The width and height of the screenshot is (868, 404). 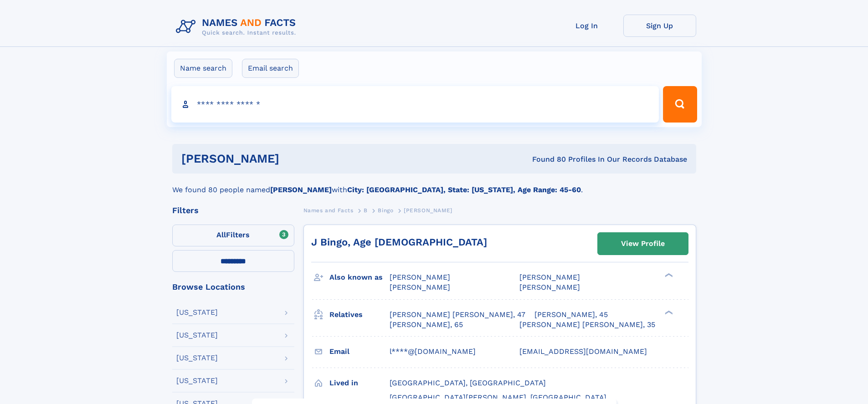 I want to click on a: Log In, so click(x=587, y=26).